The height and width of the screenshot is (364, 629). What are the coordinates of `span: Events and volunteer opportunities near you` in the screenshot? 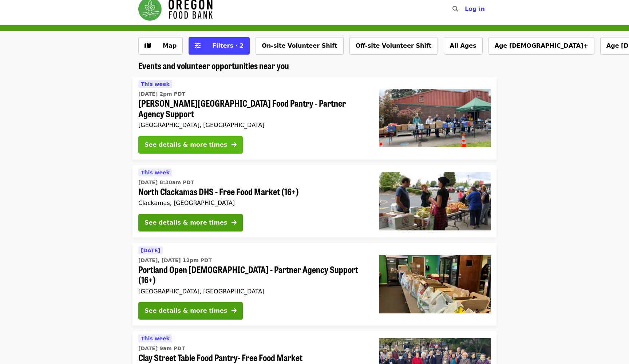 It's located at (214, 65).